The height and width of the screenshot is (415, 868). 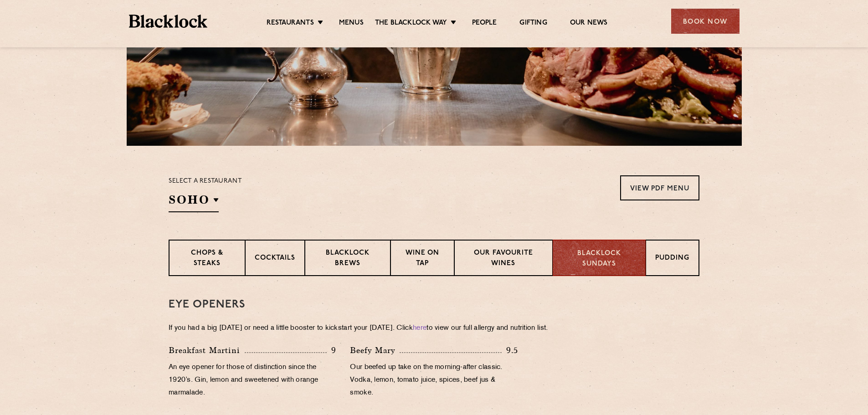 What do you see at coordinates (205, 181) in the screenshot?
I see `p: Select a restaurant` at bounding box center [205, 181].